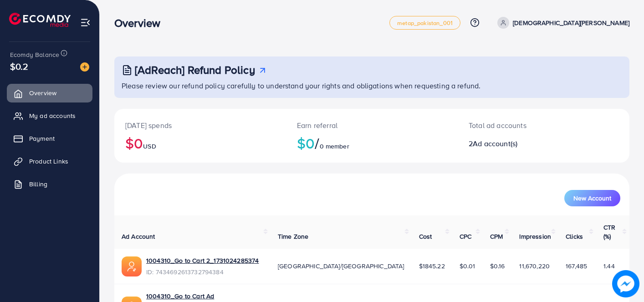 Image resolution: width=644 pixels, height=302 pixels. What do you see at coordinates (203, 260) in the screenshot?
I see `a: 1004310_Go to Cart 2_1731024285374` at bounding box center [203, 260].